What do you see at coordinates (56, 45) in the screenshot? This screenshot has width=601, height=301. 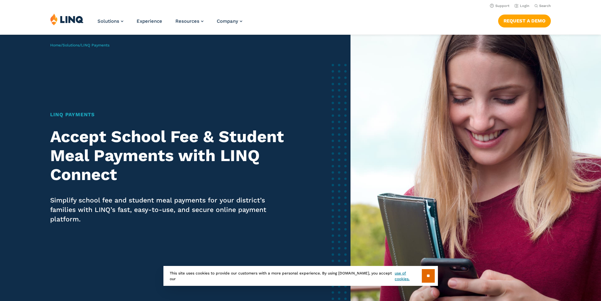 I see `a: Home` at bounding box center [56, 45].